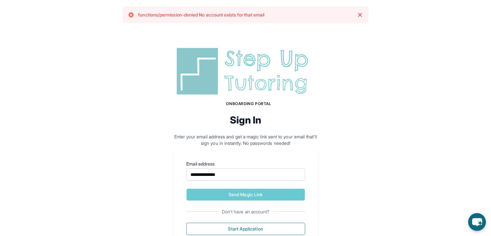 This screenshot has height=236, width=491. Describe the element at coordinates (246, 71) in the screenshot. I see `img: Step Up Tutoring horizontal logo` at that location.